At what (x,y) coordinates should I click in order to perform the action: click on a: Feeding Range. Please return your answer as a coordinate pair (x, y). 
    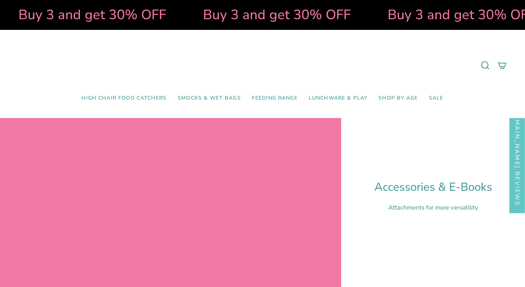
    Looking at the image, I should click on (275, 98).